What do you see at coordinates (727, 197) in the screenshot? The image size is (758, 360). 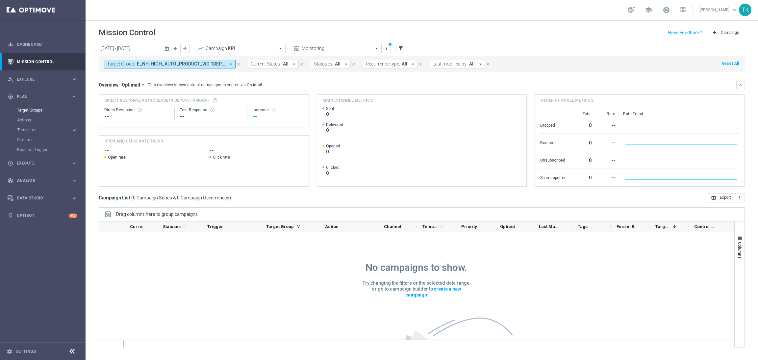 I see `multiple-options-button: Export to CSV` at bounding box center [727, 197].